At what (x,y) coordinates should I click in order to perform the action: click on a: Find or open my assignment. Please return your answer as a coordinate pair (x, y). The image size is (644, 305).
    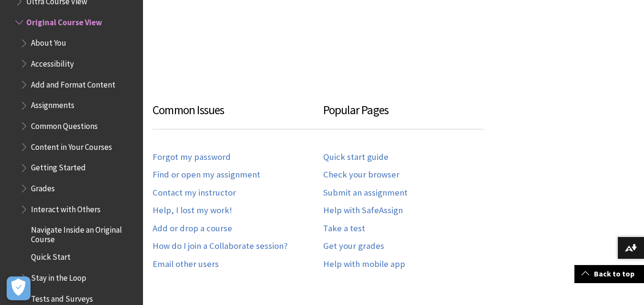
    Looking at the image, I should click on (206, 175).